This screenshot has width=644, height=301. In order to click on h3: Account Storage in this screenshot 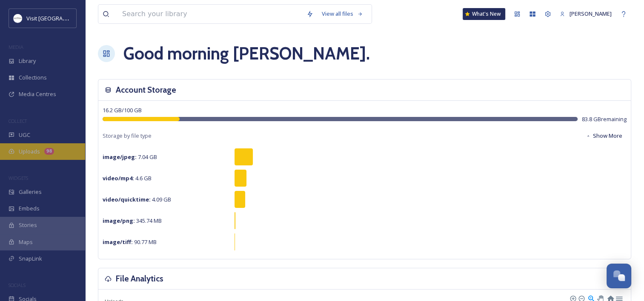, I will do `click(146, 90)`.